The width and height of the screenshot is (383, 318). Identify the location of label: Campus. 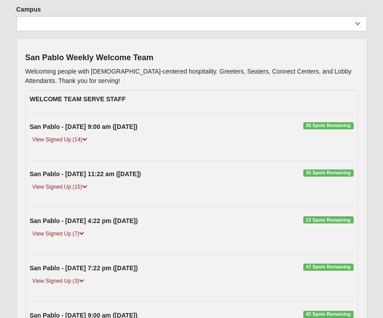
(29, 9).